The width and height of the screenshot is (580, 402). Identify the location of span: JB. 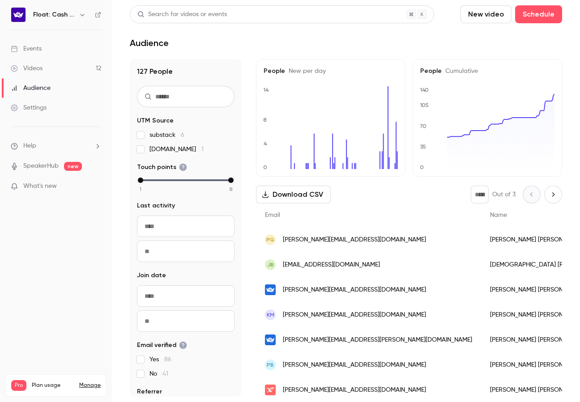
(270, 265).